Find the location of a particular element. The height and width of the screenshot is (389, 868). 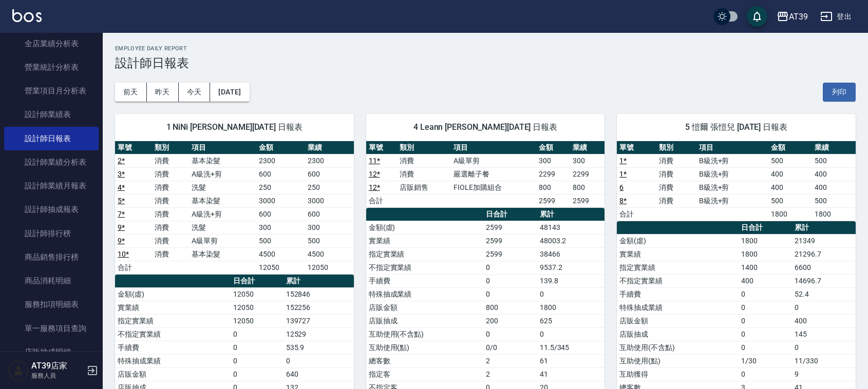

td: 11.5/345 is located at coordinates (571, 347).